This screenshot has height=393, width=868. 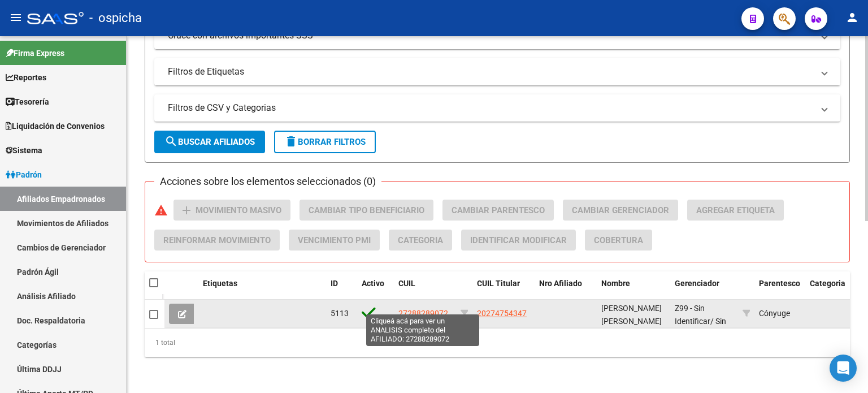 I want to click on span: Sistema, so click(x=24, y=151).